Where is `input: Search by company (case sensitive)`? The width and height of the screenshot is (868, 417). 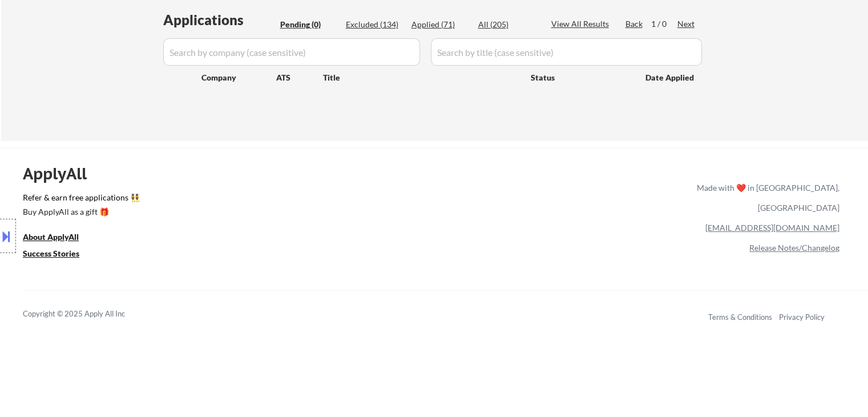 input: Search by company (case sensitive) is located at coordinates (292, 52).